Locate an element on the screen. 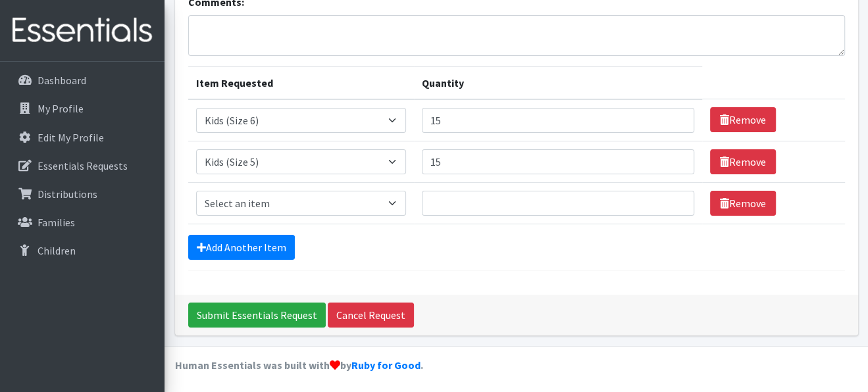 The image size is (868, 392). a: Essentials Requests is located at coordinates (82, 166).